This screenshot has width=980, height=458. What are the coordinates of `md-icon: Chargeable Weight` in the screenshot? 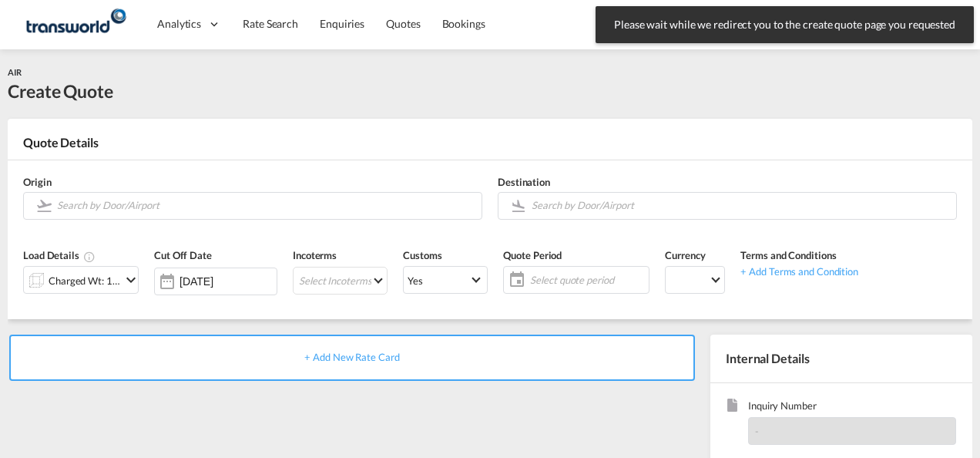 It's located at (89, 257).